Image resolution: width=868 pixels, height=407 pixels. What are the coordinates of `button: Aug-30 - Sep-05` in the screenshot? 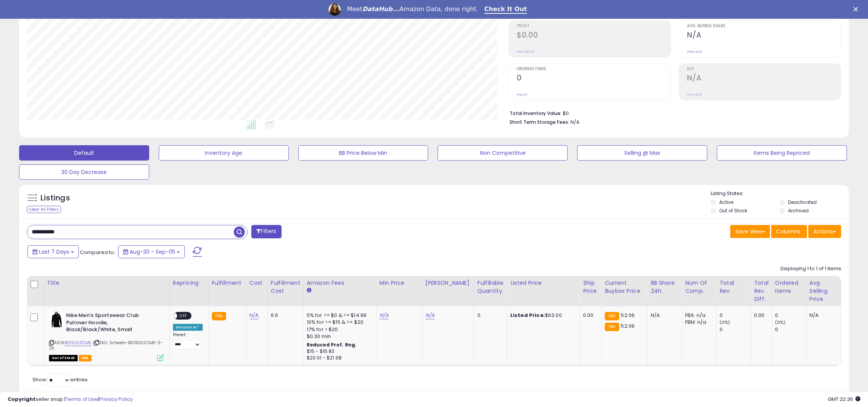 It's located at (152, 252).